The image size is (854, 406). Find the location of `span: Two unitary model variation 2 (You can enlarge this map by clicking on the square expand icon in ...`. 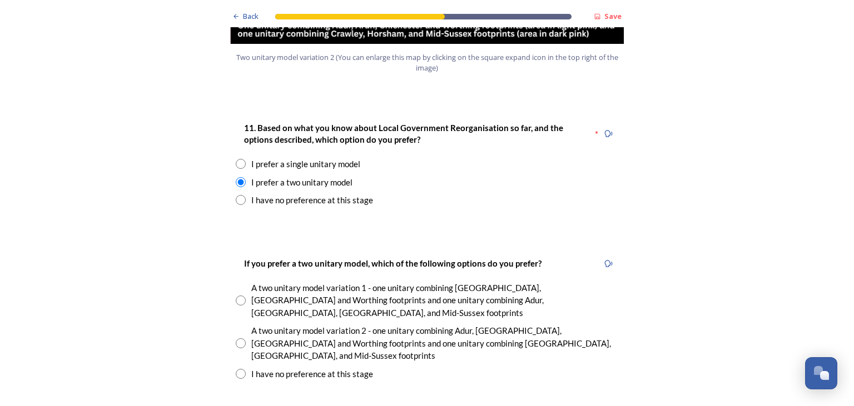

span: Two unitary model variation 2 (You can enlarge this map by clicking on the square expand icon in ... is located at coordinates (427, 63).